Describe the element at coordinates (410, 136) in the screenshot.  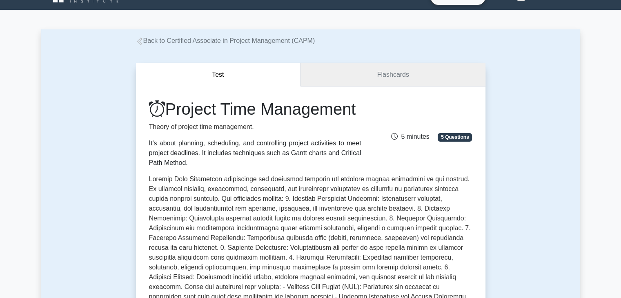
I see `span: 5 minutes` at that location.